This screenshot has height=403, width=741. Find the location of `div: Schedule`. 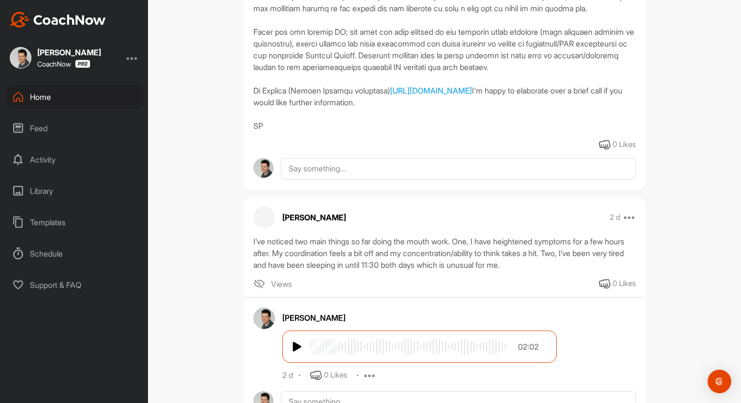

div: Schedule is located at coordinates (74, 254).